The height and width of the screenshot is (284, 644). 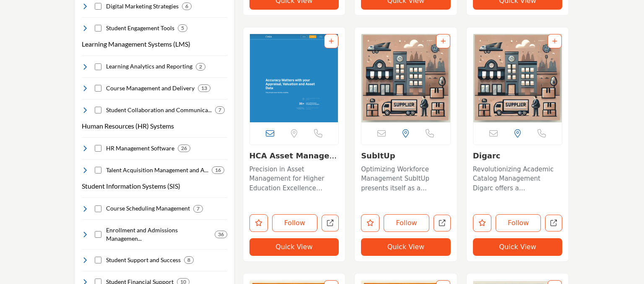 I want to click on a: Open hca-asset-management in new tab, so click(x=330, y=223).